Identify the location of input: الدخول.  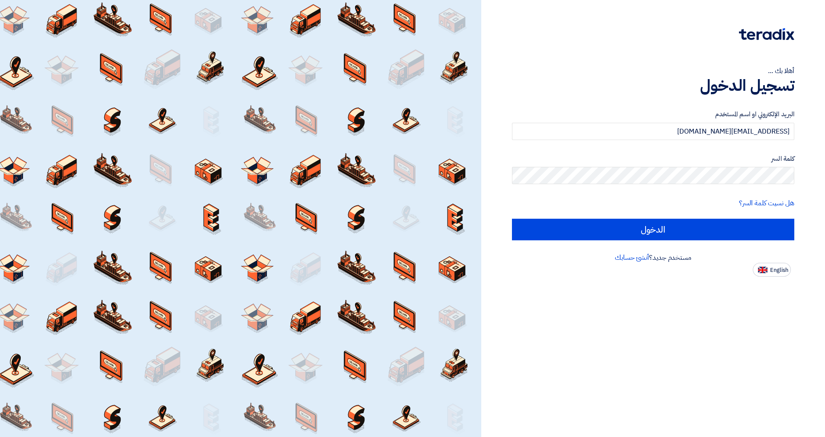
(653, 229).